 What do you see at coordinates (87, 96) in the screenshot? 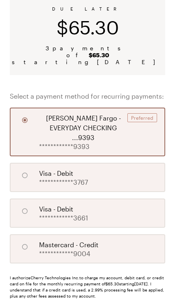
I see `span: Select a payment method for recurring payments:` at bounding box center [87, 96].